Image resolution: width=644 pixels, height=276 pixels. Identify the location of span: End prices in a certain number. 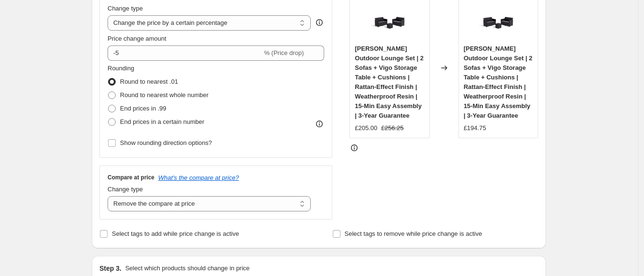
(162, 121).